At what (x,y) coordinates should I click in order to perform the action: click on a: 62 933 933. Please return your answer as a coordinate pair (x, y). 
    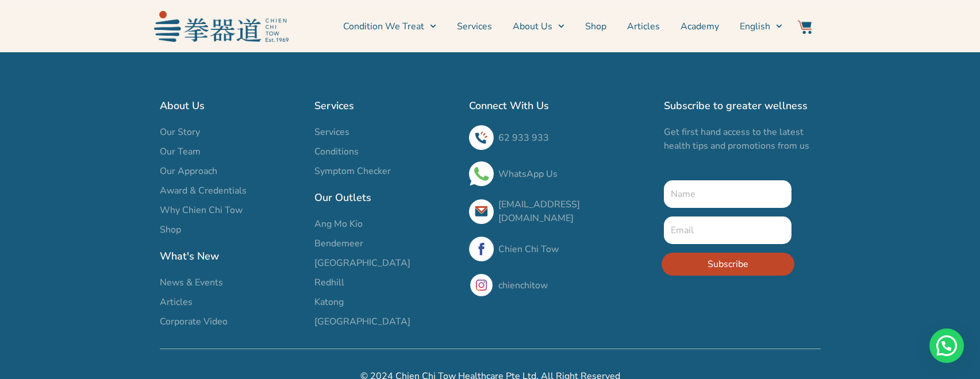
    Looking at the image, I should click on (524, 138).